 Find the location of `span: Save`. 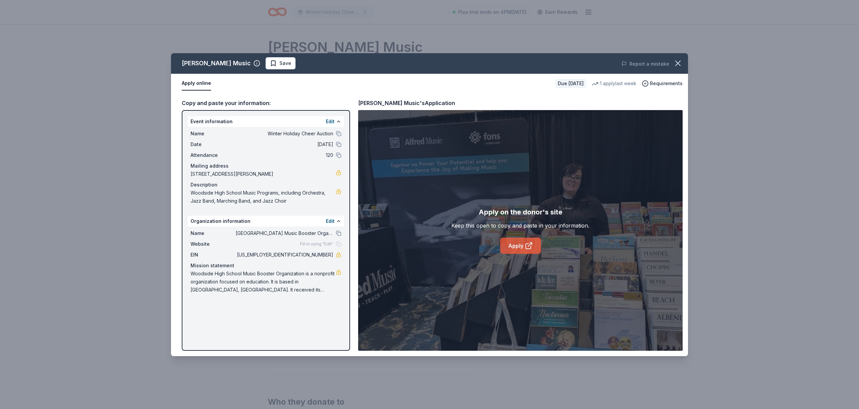

span: Save is located at coordinates (285, 63).